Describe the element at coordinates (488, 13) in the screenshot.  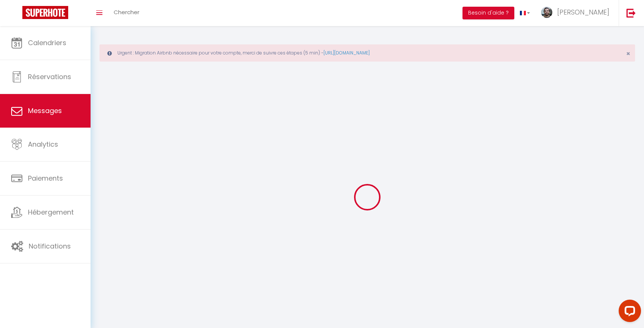
I see `button: Besoin d'aide ?` at that location.